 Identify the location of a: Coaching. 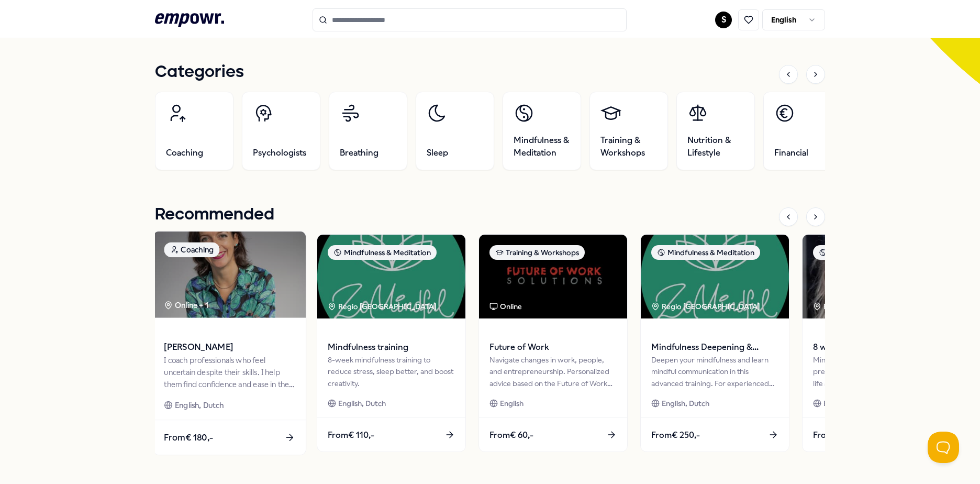
(194, 131).